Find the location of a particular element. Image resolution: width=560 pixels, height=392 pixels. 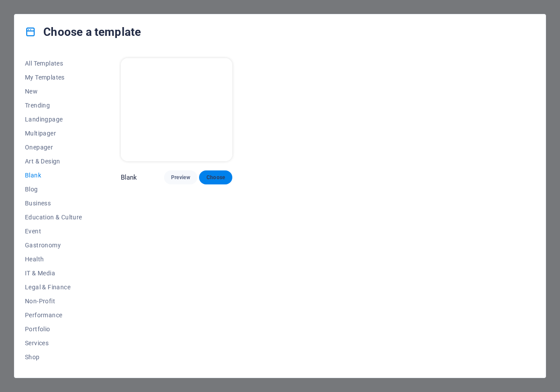

span: Trending is located at coordinates (53, 105).